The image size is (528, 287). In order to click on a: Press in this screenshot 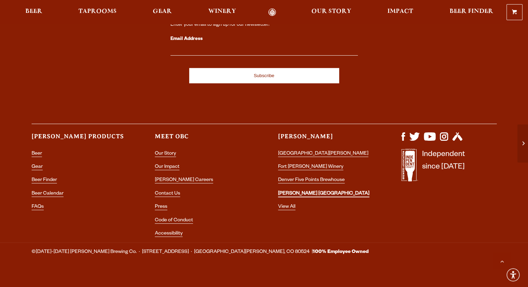, I will do `click(161, 207)`.